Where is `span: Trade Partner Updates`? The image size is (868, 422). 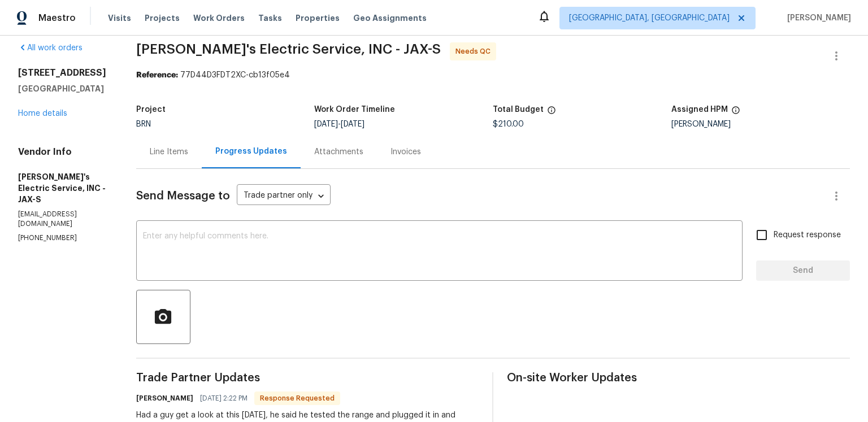 span: Trade Partner Updates is located at coordinates (307, 378).